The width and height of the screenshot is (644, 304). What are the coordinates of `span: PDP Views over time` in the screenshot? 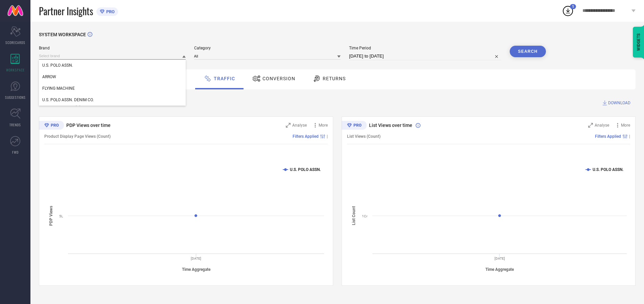 It's located at (88, 126).